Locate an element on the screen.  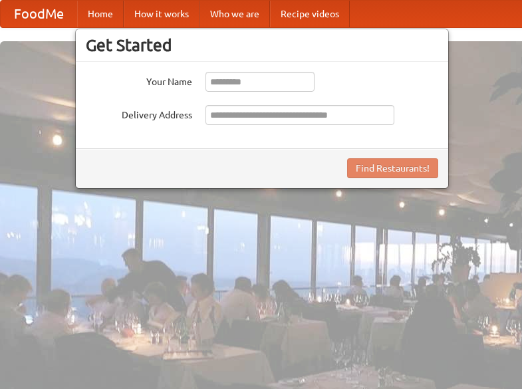
h3: Get Started is located at coordinates (262, 45).